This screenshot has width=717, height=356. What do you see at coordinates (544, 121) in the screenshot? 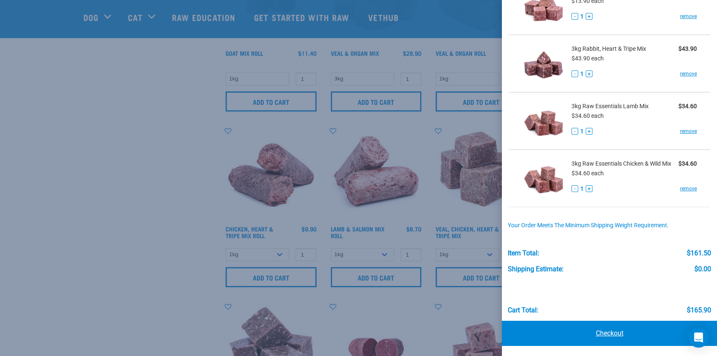
I see `img: Raw Essentials Lamb Mix` at bounding box center [544, 121].